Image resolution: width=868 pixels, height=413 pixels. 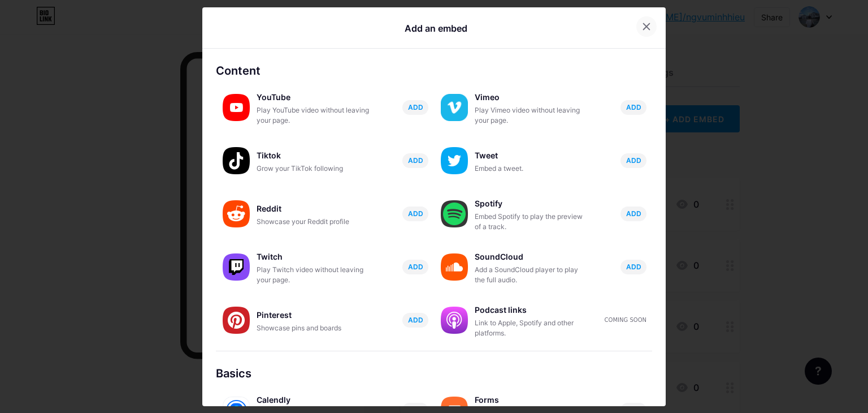 What do you see at coordinates (313, 209) in the screenshot?
I see `div: Reddit` at bounding box center [313, 209].